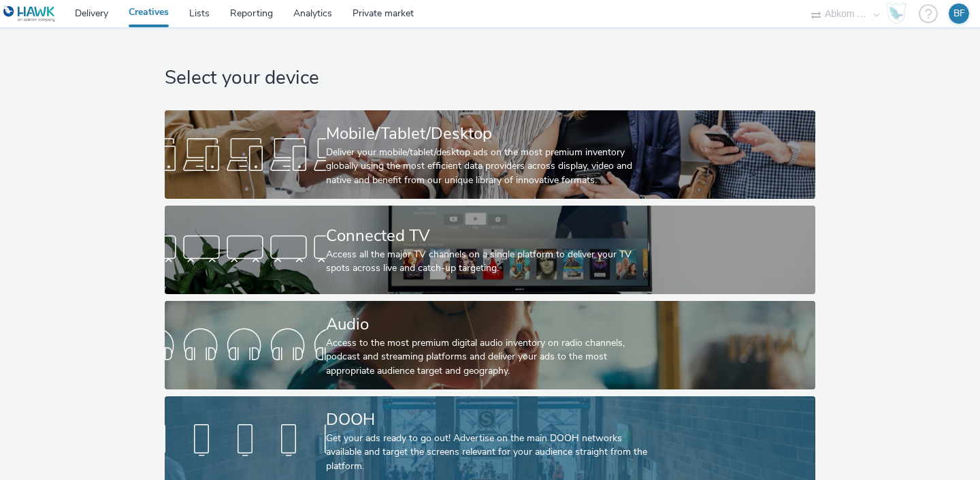 This screenshot has height=480, width=980. What do you see at coordinates (487, 356) in the screenshot?
I see `div: Access to the most premium digital audio inventory on radio channels, podcast and streaming platf...` at bounding box center [487, 356].